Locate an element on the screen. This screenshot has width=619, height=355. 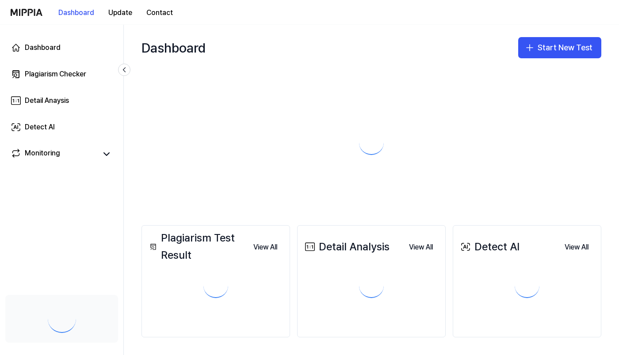
a: Monitoring is located at coordinates (53, 154).